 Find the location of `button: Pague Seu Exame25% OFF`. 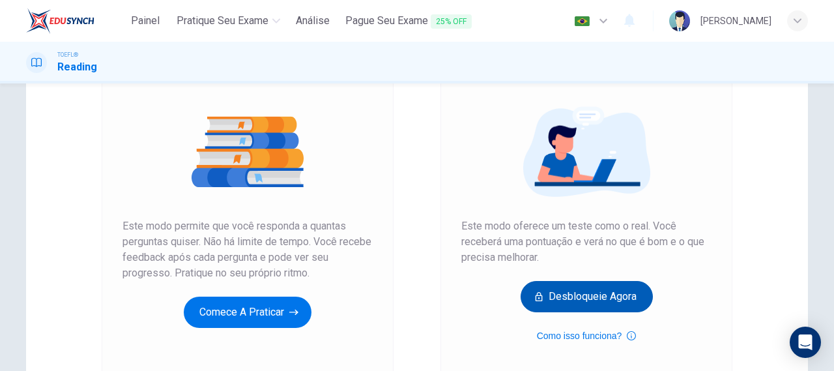

button: Pague Seu Exame25% OFF is located at coordinates (408, 21).